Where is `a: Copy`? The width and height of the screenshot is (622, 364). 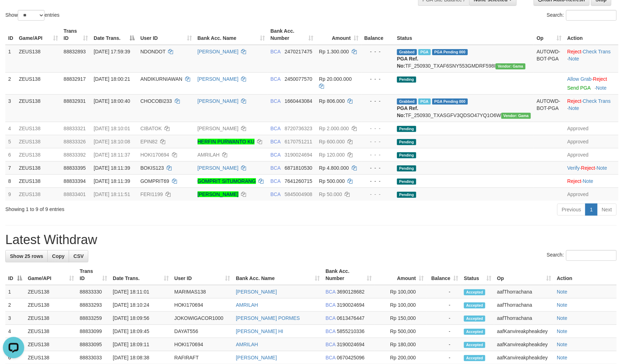
a: Copy is located at coordinates (58, 256).